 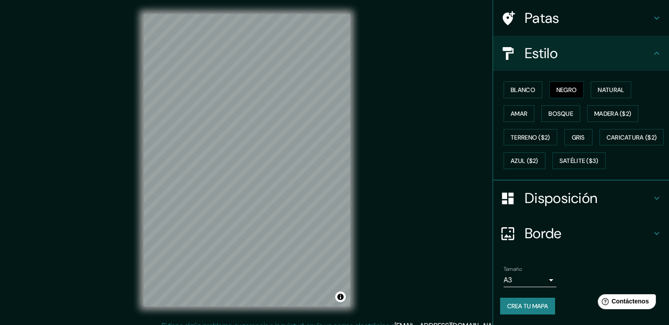 I want to click on div: Estilo, so click(x=581, y=53).